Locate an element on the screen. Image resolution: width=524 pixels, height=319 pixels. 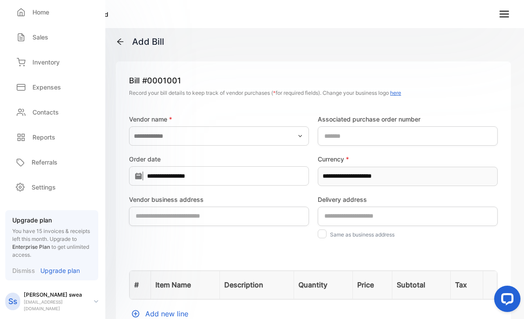
label: Vendor business address is located at coordinates (219, 199).